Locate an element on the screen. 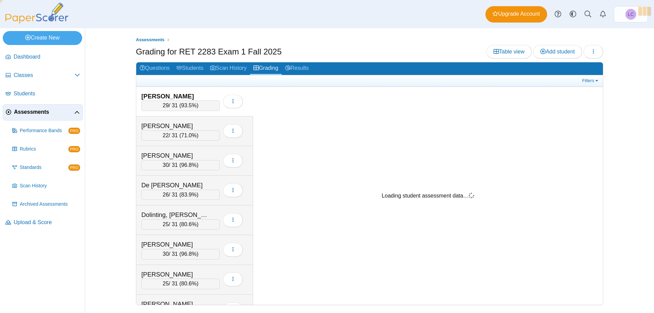 The height and width of the screenshot is (313, 654). a: Dashboard is located at coordinates (43, 57).